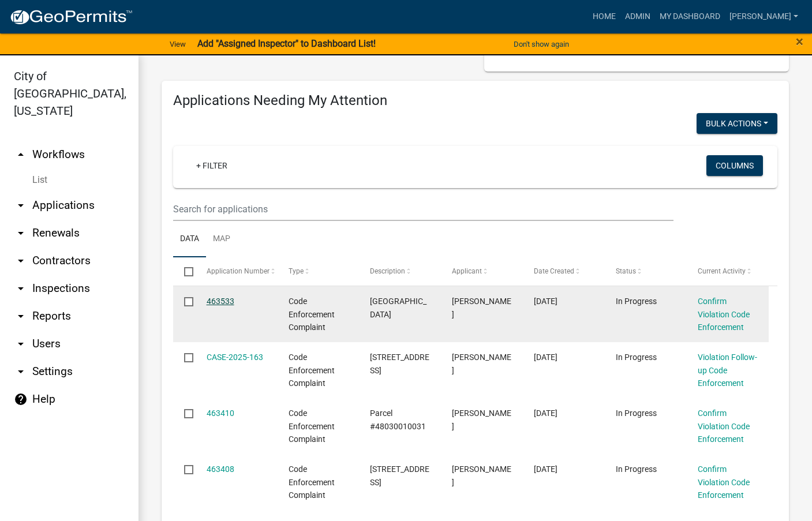  What do you see at coordinates (423, 209) in the screenshot?
I see `input: Search for applications` at bounding box center [423, 209].